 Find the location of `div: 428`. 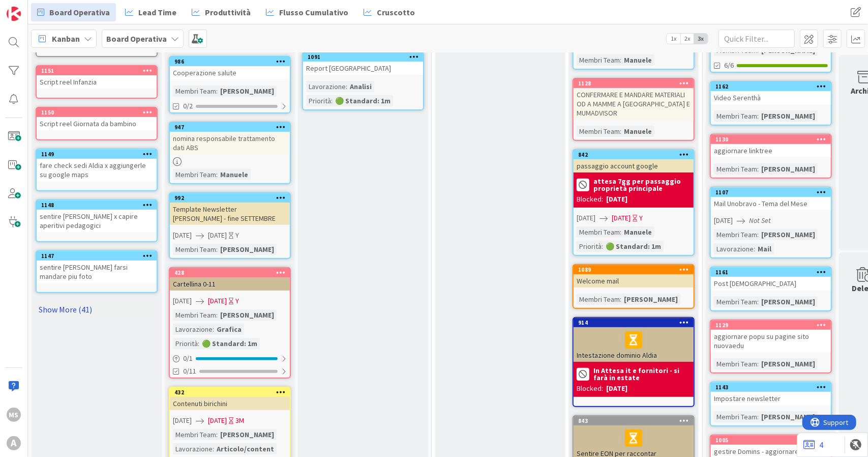

div: 428 is located at coordinates (231, 273).